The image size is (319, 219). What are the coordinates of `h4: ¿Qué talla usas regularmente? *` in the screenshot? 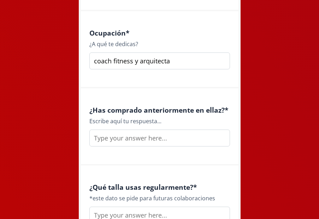 It's located at (159, 187).